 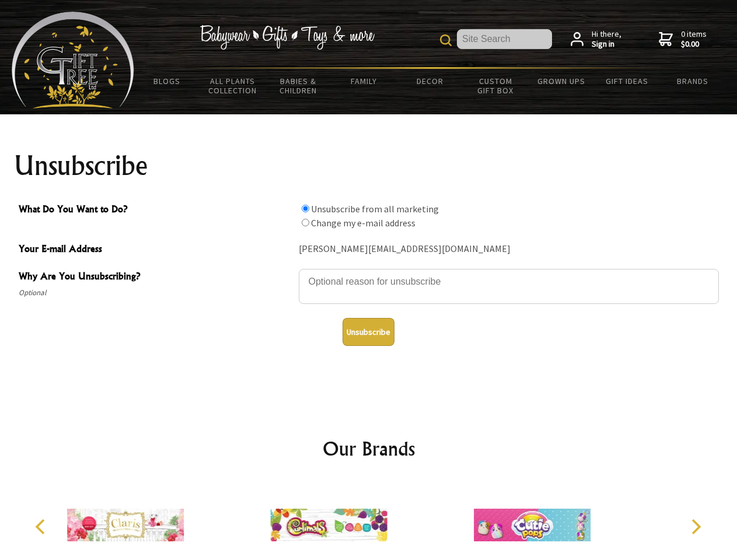 What do you see at coordinates (429, 81) in the screenshot?
I see `a: Decor` at bounding box center [429, 81].